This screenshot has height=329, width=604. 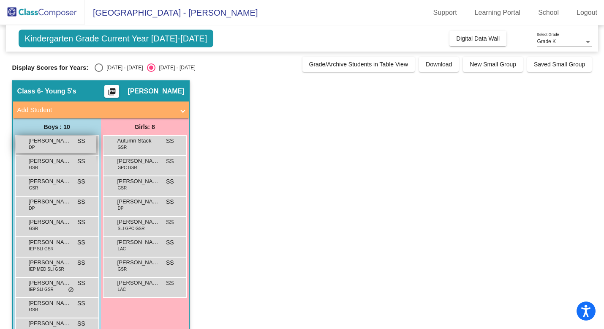 I want to click on button: Saved Small Group, so click(x=560, y=64).